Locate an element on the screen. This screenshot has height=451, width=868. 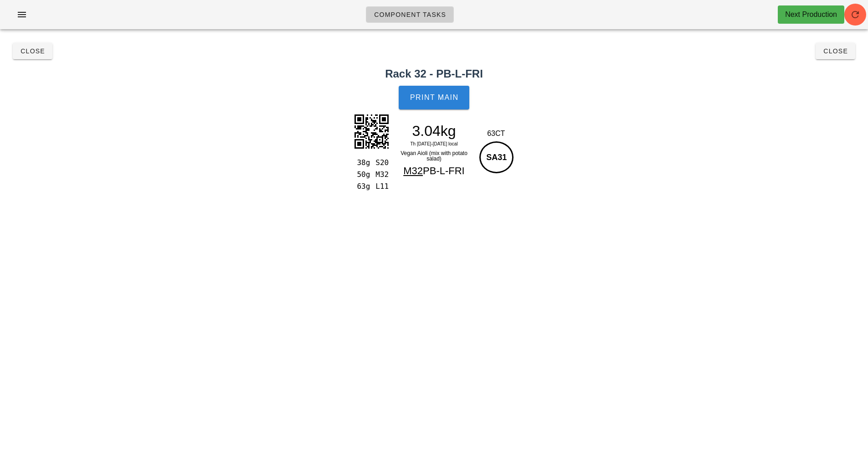
img: UndRWS1YIAWlLygVJbfIhAbFR76YcQZG931Ky1EBCyPI5JISoCCwQ4ofw9ECmKbW3qBlIJi5SHslz10pWCOGCIljZd1nkIcQm... is located at coordinates (372, 132).